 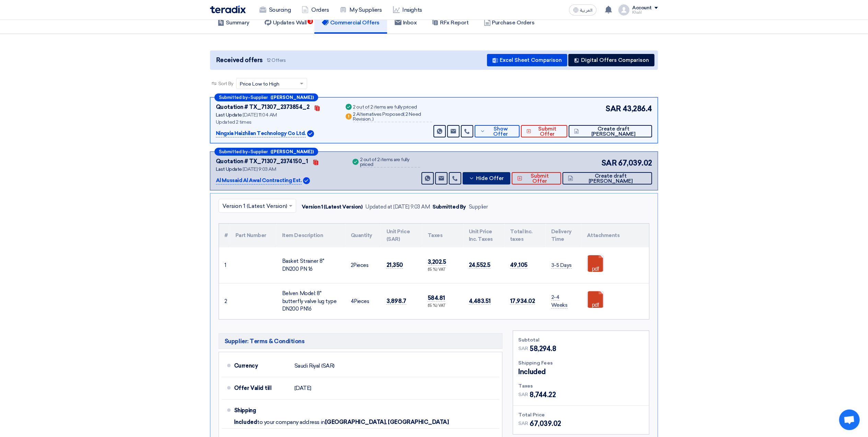 What do you see at coordinates (228, 9) in the screenshot?
I see `img: Teradix logo` at bounding box center [228, 9].